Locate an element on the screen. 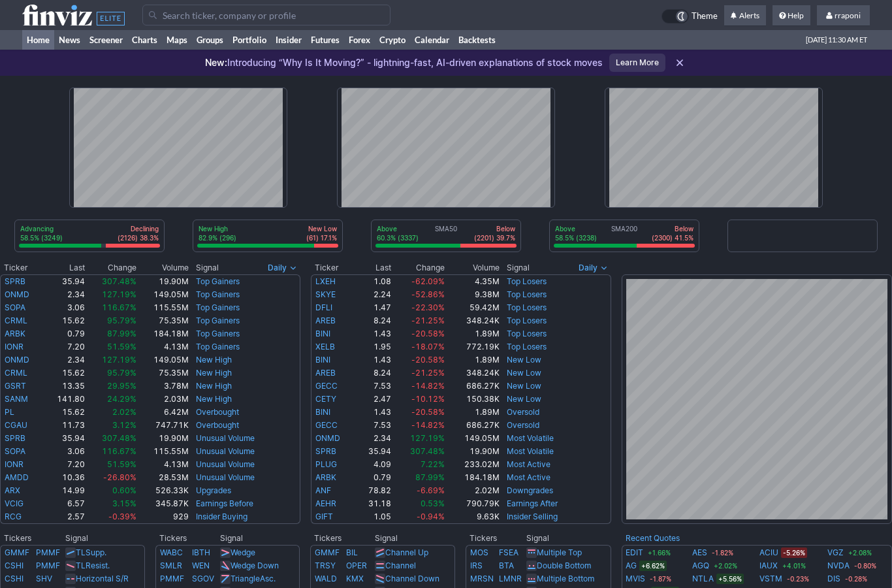 The height and width of the screenshot is (588, 892). a: ACIU is located at coordinates (769, 553).